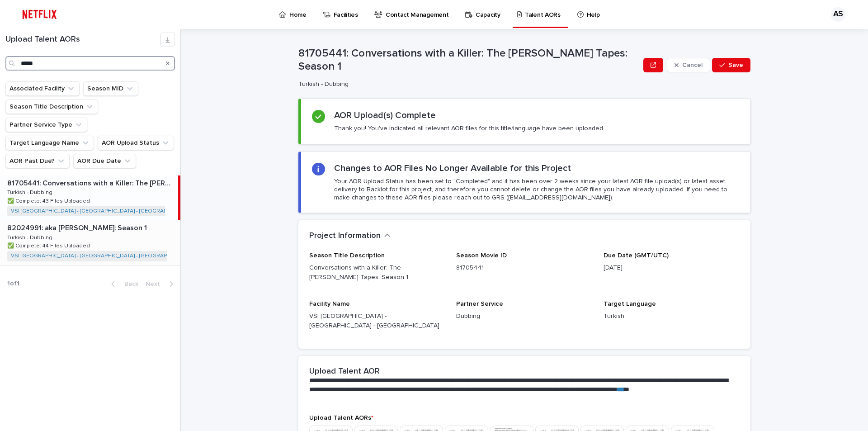  Describe the element at coordinates (128, 284) in the screenshot. I see `span: Back` at that location.